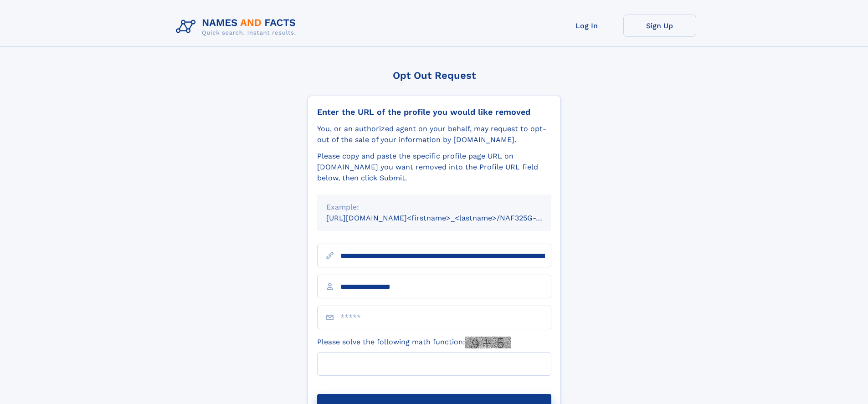  I want to click on div: You, or an authorized agent on your behalf, may request to opt-out of the sale of your informatio..., so click(434, 134).